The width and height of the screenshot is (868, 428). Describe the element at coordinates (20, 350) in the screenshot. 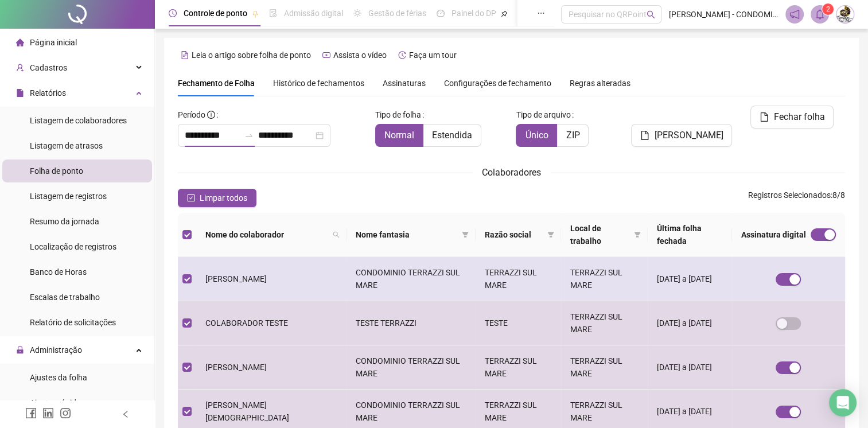

I see `span: lock` at that location.